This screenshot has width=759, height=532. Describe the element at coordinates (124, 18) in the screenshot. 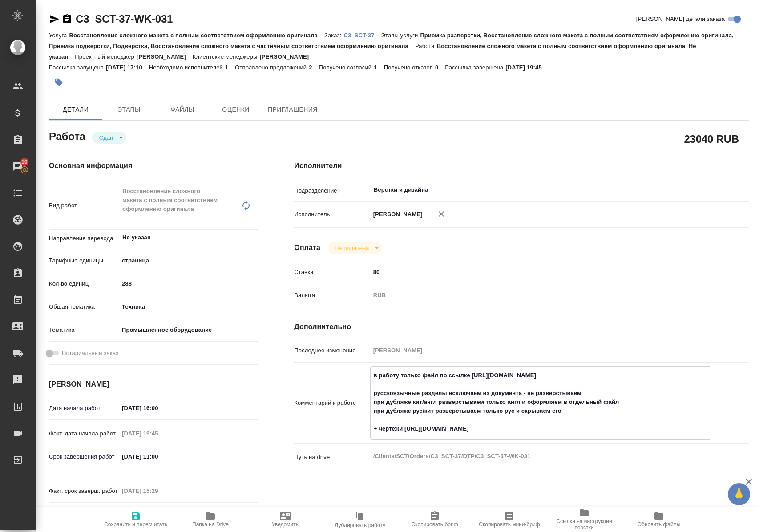

I see `a: C3_SCT-37-WK-031` at that location.